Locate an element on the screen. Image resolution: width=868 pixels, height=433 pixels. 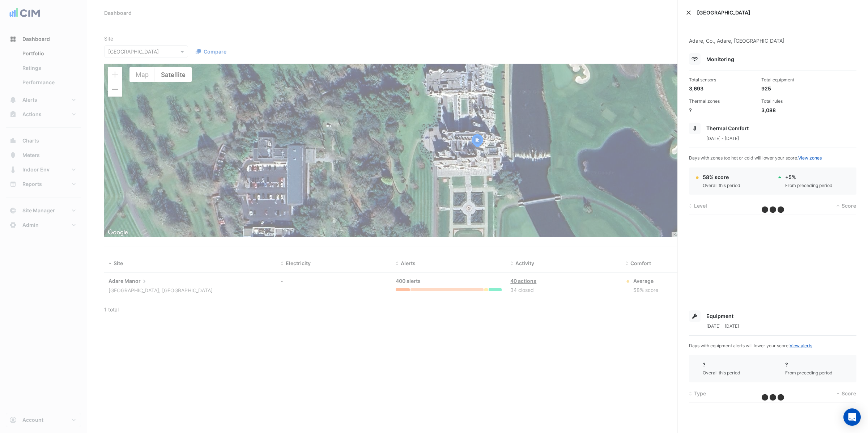
div: 925 is located at coordinates (794, 89).